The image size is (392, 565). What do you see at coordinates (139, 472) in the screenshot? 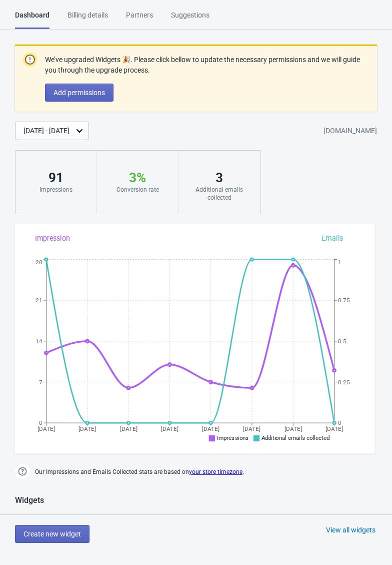
I see `span: Our Impressions and Emails Collected stats are based on .` at bounding box center [139, 472].